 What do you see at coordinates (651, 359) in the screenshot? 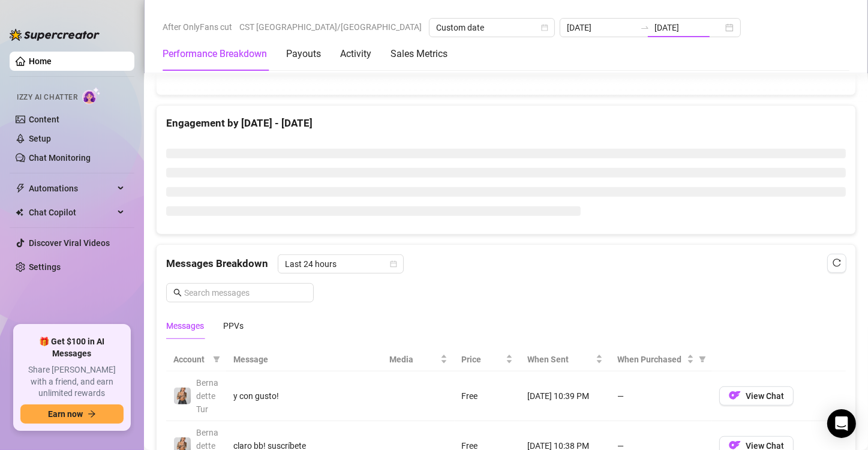
I see `span: When Purchased` at bounding box center [651, 359].